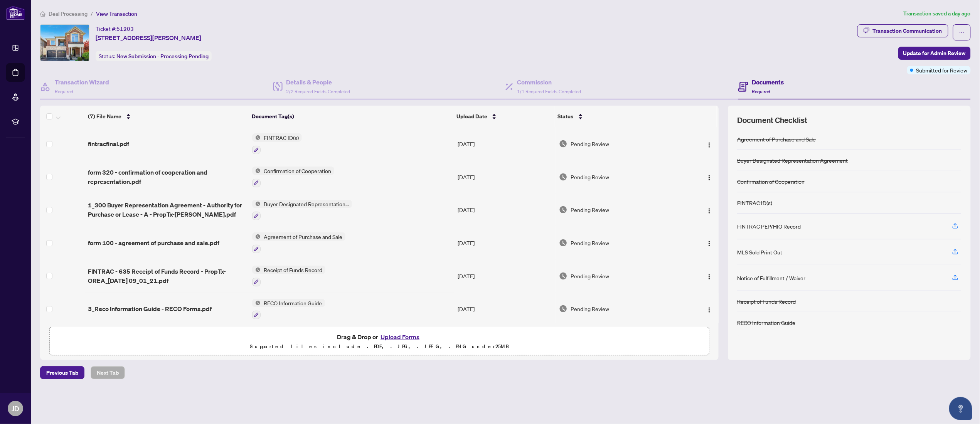  What do you see at coordinates (109, 144) in the screenshot?
I see `span: fintracfinal.pdf` at bounding box center [109, 144].